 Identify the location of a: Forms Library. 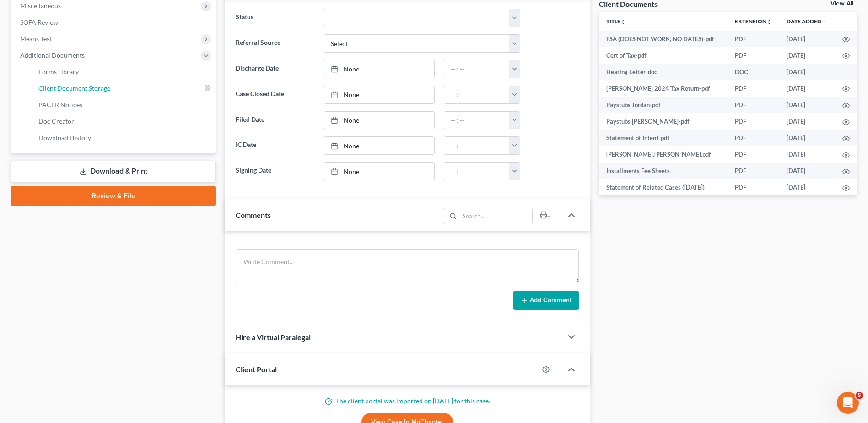
(123, 72).